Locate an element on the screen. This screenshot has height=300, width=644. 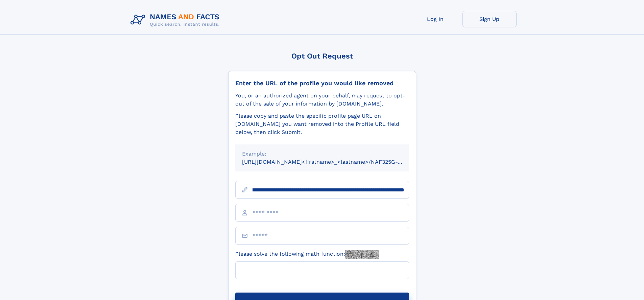
div: Opt Out Request is located at coordinates (322, 56).